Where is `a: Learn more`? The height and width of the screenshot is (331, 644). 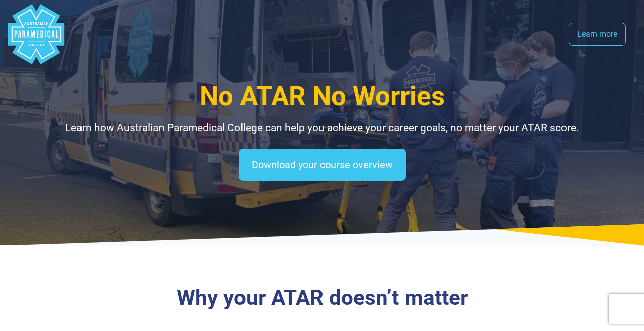
a: Learn more is located at coordinates (597, 34).